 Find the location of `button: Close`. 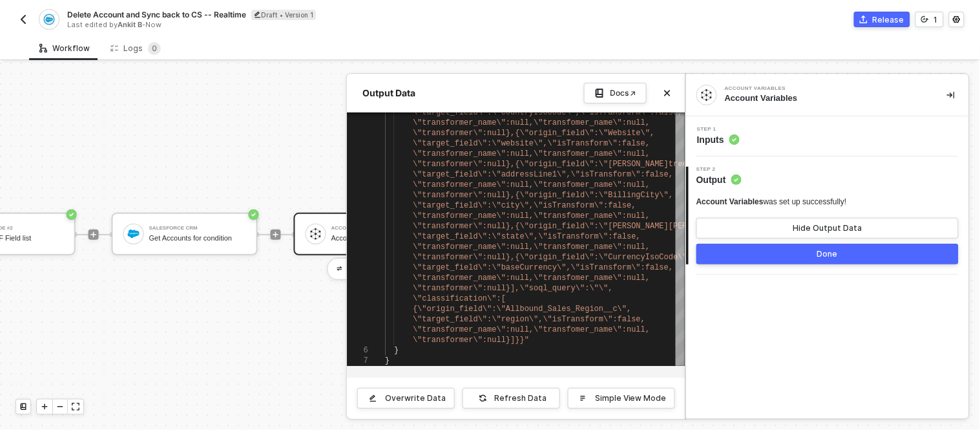

button: Close is located at coordinates (667, 93).